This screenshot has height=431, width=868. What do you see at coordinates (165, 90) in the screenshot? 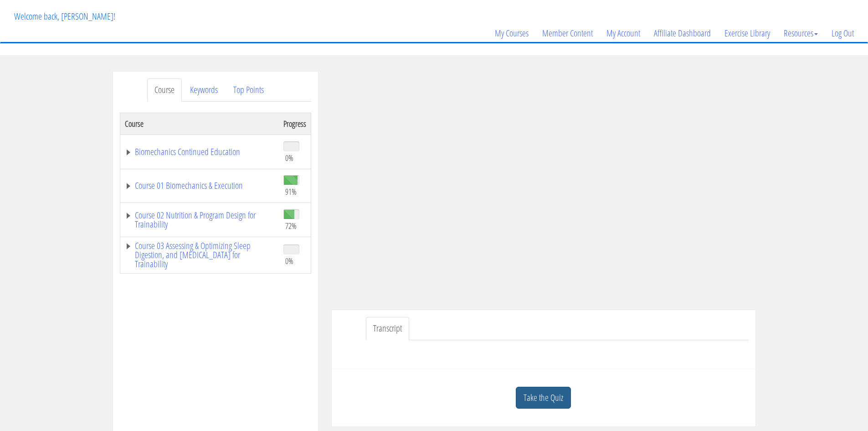
I see `a: Course` at bounding box center [165, 90].